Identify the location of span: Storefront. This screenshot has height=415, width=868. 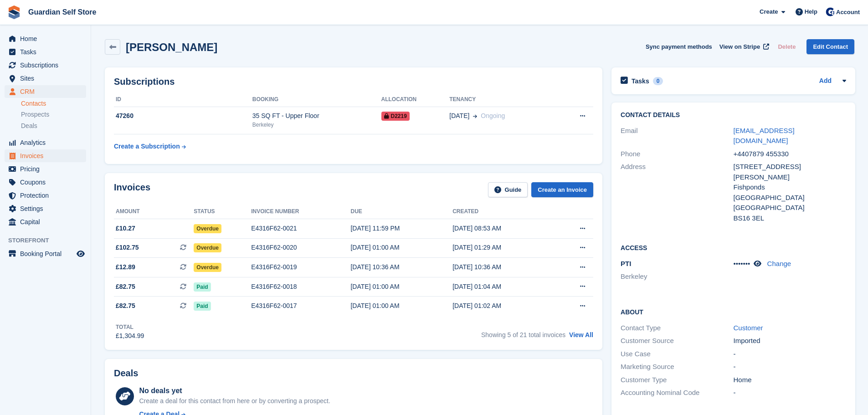
(49, 240).